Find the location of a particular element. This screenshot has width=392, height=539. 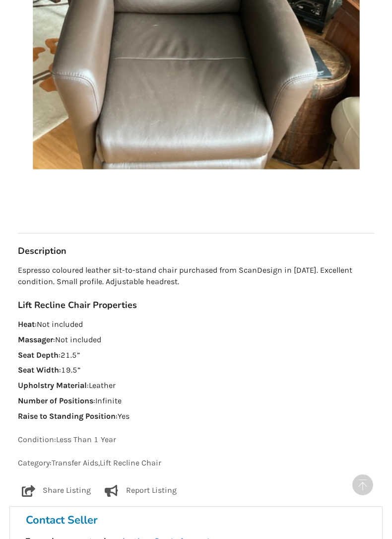

p: Category: Transfer Aids , Lift Recline Chair is located at coordinates (196, 463).